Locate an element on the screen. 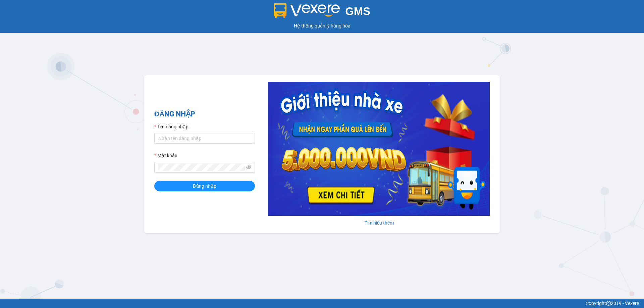  span: Đăng nhập is located at coordinates (205, 186).